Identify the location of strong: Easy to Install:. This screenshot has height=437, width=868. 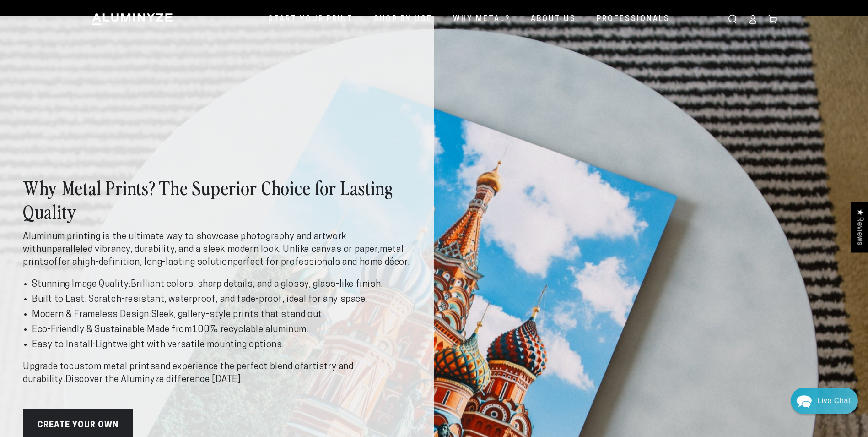
(63, 345).